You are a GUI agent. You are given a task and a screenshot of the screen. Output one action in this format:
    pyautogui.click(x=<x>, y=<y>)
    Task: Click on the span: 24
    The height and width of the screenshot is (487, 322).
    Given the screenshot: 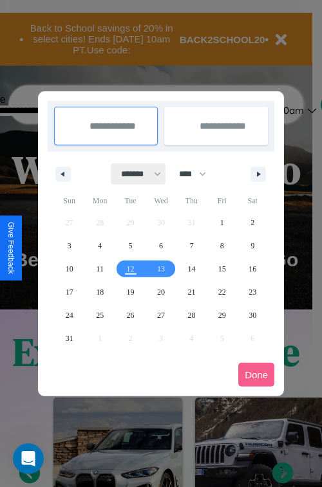 What is the action you would take?
    pyautogui.click(x=70, y=316)
    